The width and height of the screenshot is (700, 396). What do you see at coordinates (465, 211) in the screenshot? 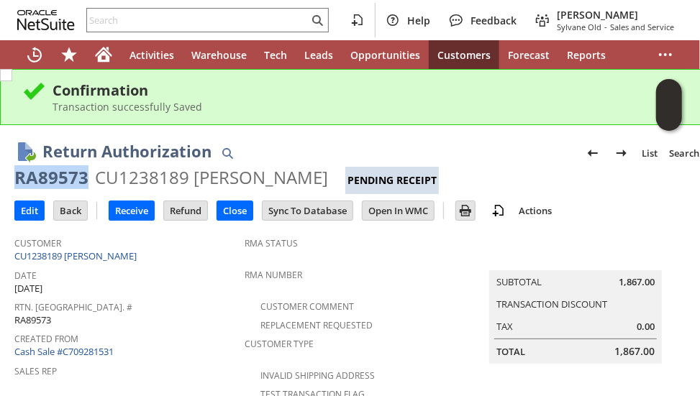
I see `input: Print` at bounding box center [465, 211].